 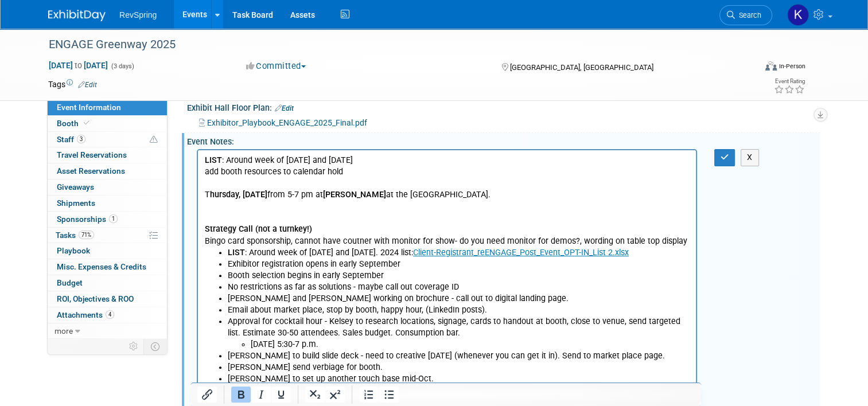 What do you see at coordinates (770, 66) in the screenshot?
I see `img: Format-Inperson.png` at bounding box center [770, 66].